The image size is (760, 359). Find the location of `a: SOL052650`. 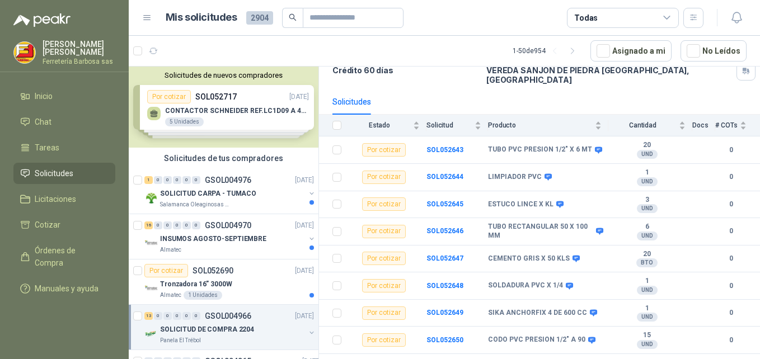

a: SOL052650 is located at coordinates (445, 340).